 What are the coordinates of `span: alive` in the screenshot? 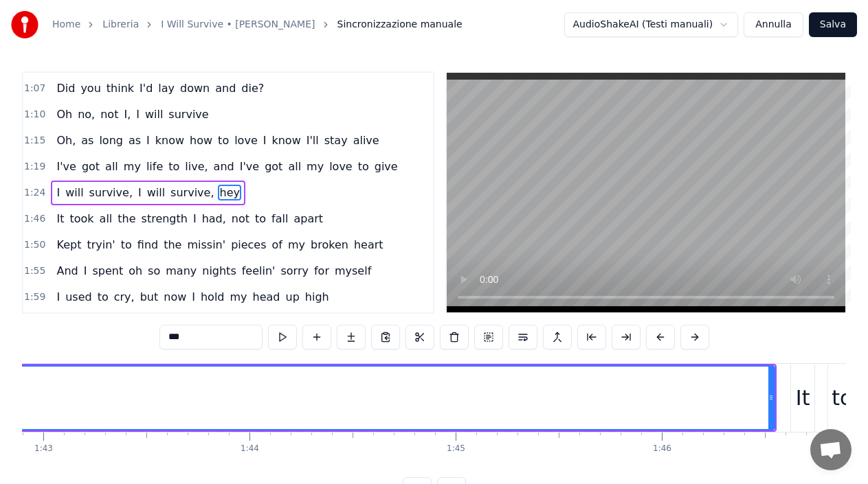 It's located at (366, 140).